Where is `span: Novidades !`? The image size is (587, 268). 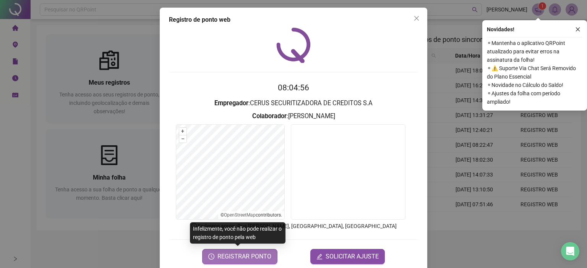 span: Novidades ! is located at coordinates (500, 29).